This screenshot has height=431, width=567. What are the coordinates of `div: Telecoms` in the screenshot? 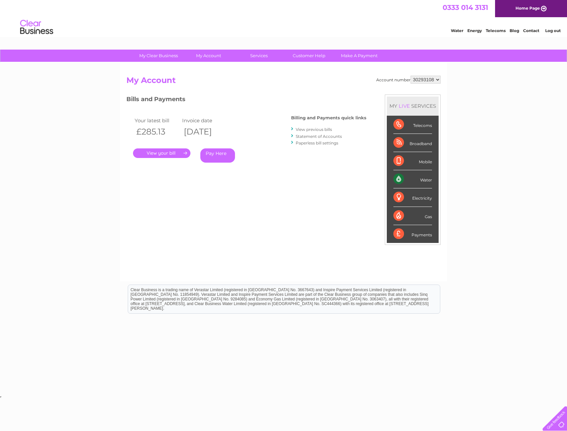 It's located at (413, 124).